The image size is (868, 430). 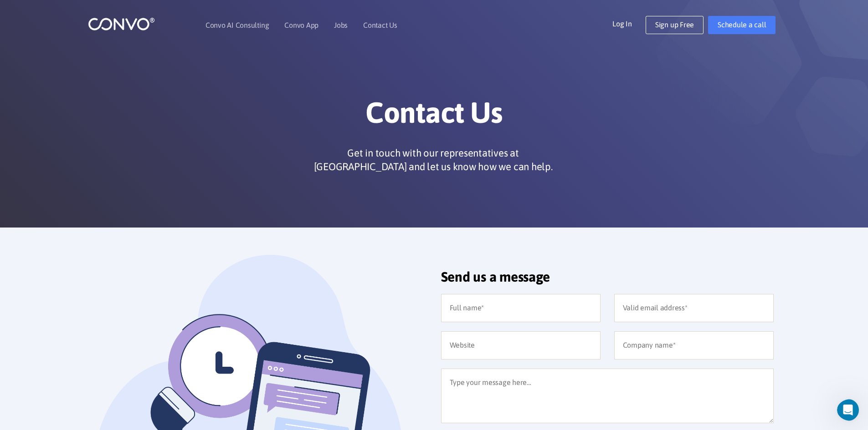 What do you see at coordinates (674, 25) in the screenshot?
I see `a: Sign up Free` at bounding box center [674, 25].